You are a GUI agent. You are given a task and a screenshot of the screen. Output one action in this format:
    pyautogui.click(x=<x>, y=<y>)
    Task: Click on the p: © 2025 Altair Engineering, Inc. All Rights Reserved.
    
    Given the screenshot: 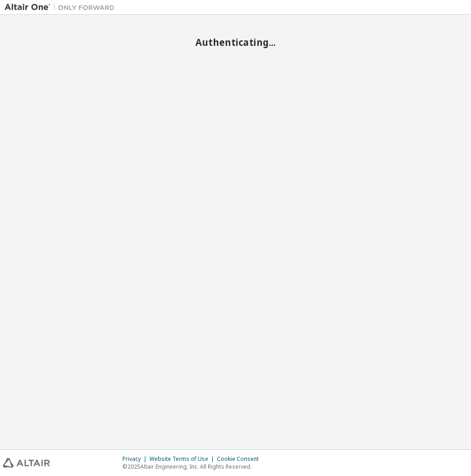 What is the action you would take?
    pyautogui.click(x=193, y=466)
    